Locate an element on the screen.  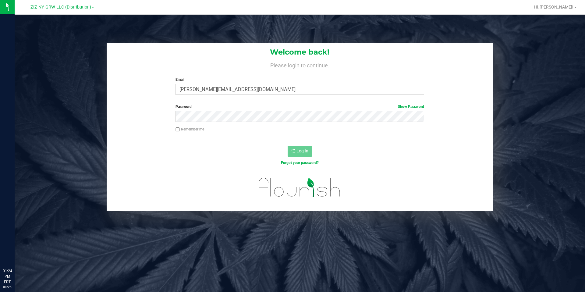
span: Log In is located at coordinates (302, 151).